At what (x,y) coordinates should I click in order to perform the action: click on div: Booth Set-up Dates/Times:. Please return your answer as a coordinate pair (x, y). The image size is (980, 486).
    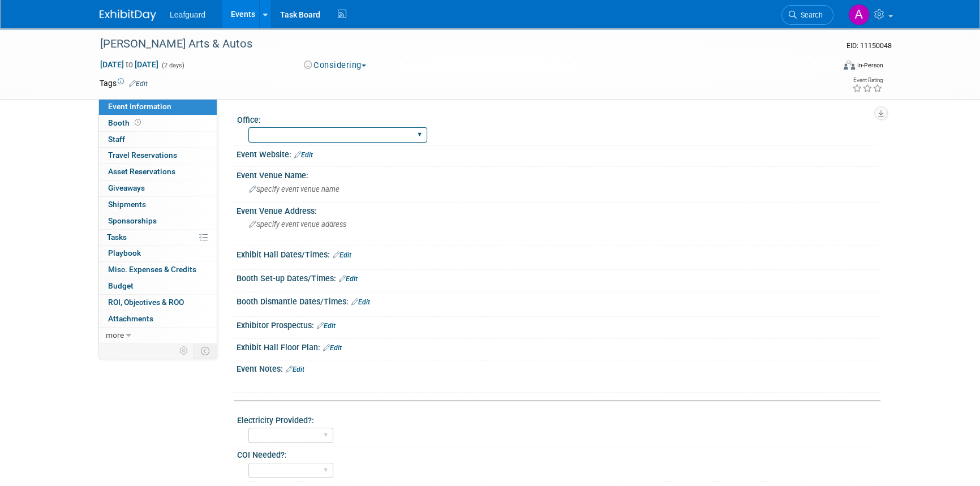
    Looking at the image, I should click on (558, 277).